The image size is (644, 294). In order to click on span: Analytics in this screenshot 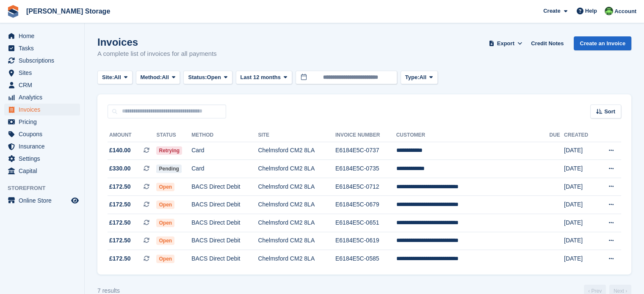, I will do `click(44, 97)`.